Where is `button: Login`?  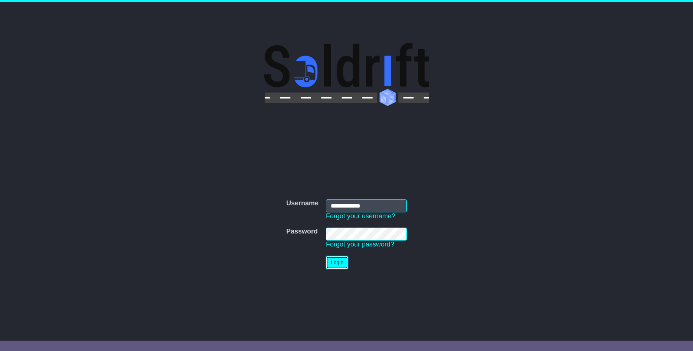
button: Login is located at coordinates (337, 262).